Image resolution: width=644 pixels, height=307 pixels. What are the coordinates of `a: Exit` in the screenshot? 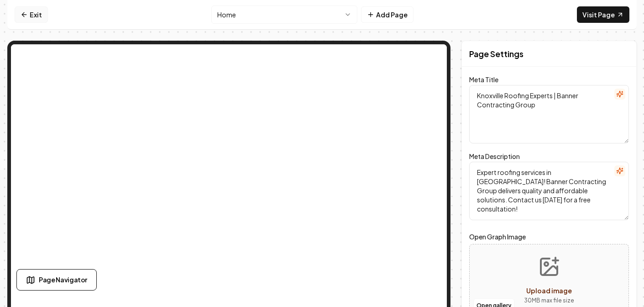 It's located at (31, 15).